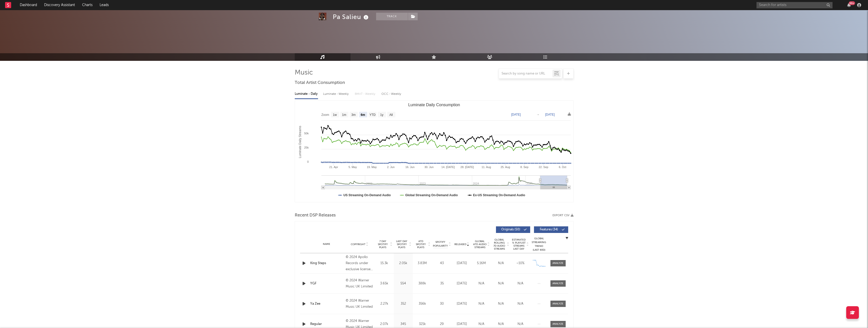  What do you see at coordinates (363, 115) in the screenshot?
I see `text: 6m` at bounding box center [363, 115].